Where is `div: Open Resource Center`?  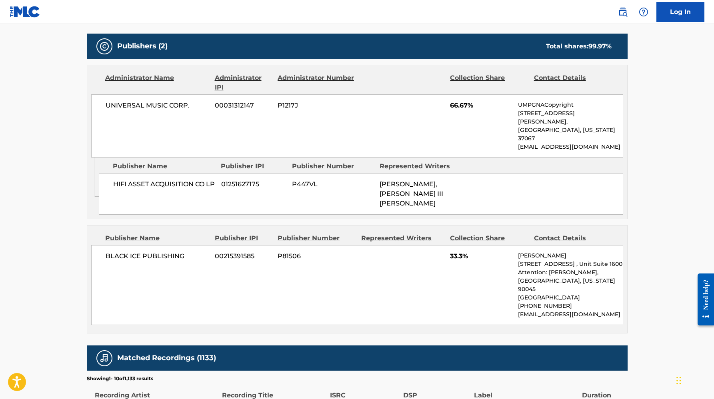
div: Open Resource Center is located at coordinates (14, 32).